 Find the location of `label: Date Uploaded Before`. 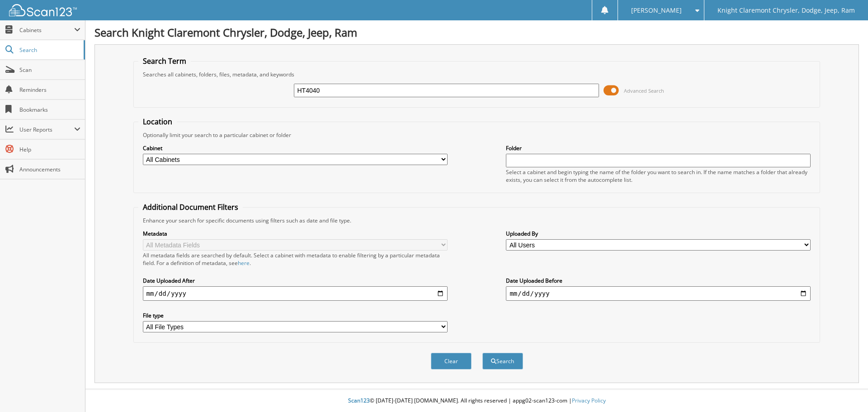

label: Date Uploaded Before is located at coordinates (659, 281).